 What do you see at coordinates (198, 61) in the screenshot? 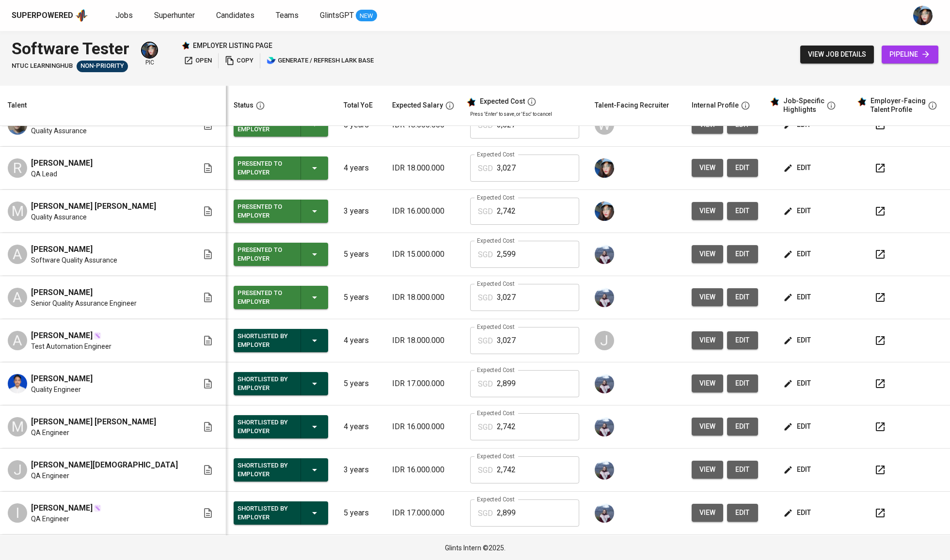
I see `a: open` at bounding box center [198, 61].